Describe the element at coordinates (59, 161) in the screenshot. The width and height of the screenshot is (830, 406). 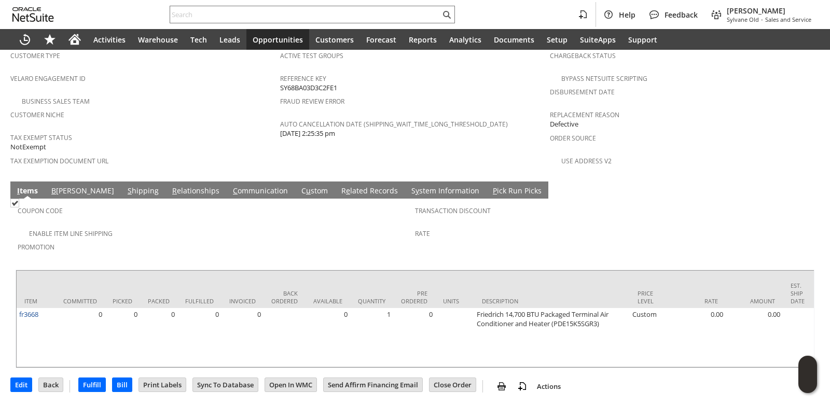
I see `a: Tax Exemption Document URL` at that location.